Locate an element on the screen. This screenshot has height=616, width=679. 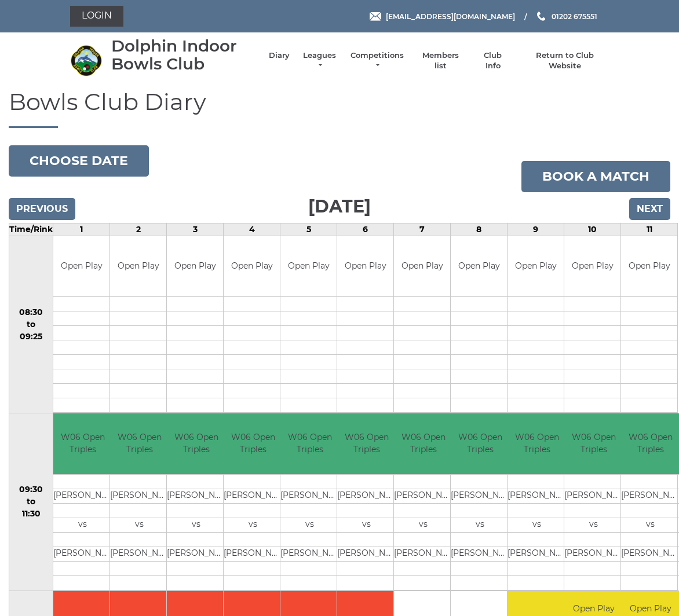
a: Competitions is located at coordinates (377, 61).